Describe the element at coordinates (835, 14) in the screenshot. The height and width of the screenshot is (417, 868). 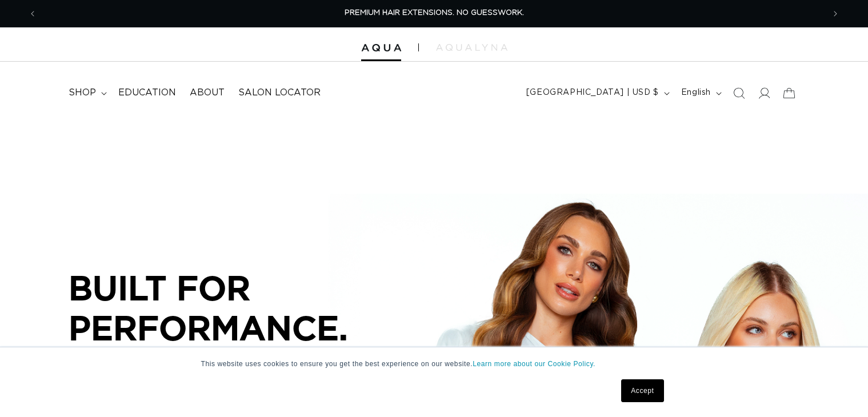
I see `button: Next announcement` at that location.